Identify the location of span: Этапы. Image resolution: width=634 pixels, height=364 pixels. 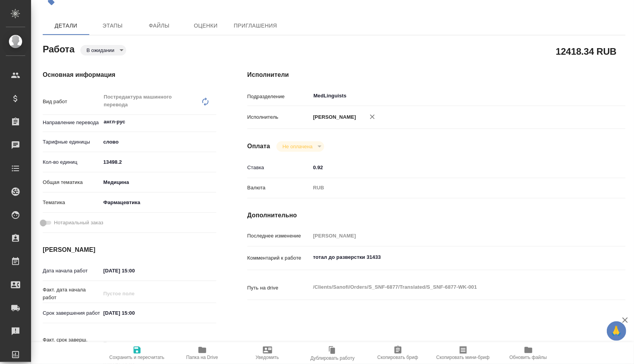
(113, 25).